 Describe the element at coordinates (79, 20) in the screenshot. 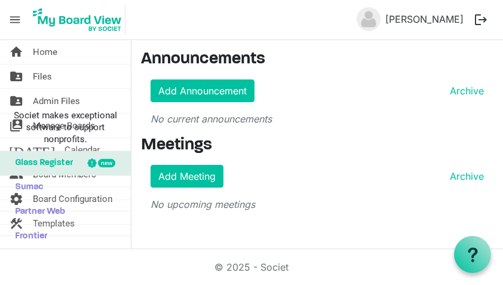

I see `a: My Board View Logo` at that location.